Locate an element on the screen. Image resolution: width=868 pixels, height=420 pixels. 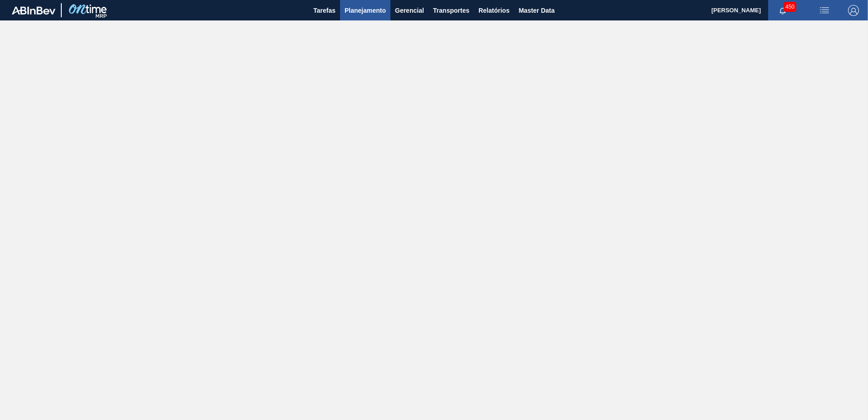
img: Logout is located at coordinates (853, 11).